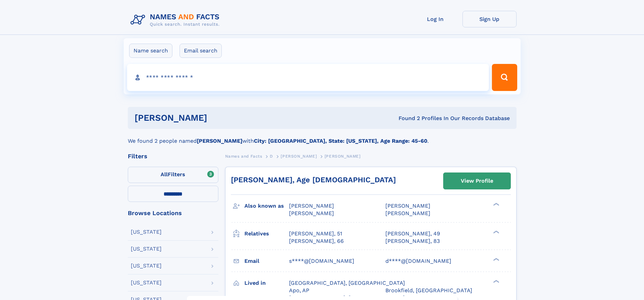 This screenshot has height=300, width=644. What do you see at coordinates (477, 181) in the screenshot?
I see `div: View Profile` at bounding box center [477, 181].